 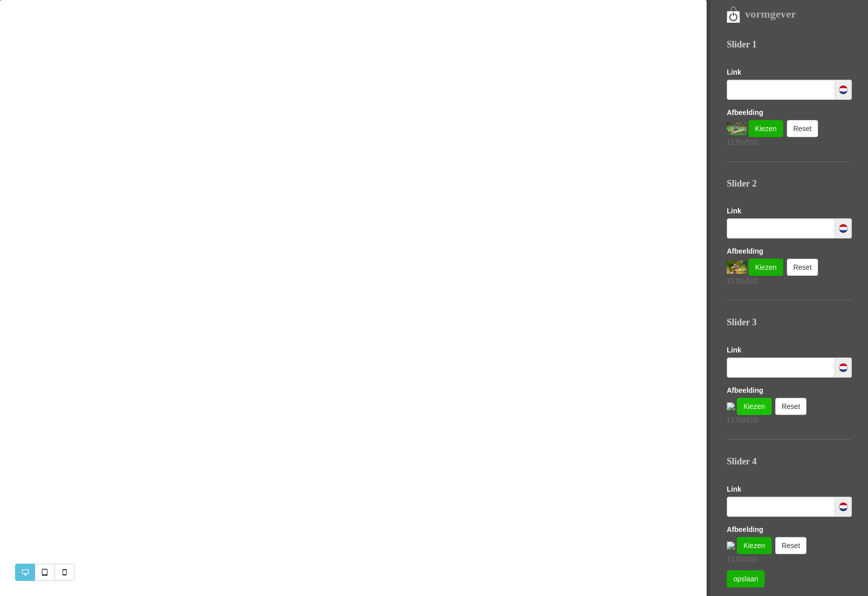 I want to click on a: Desktop, so click(x=25, y=573).